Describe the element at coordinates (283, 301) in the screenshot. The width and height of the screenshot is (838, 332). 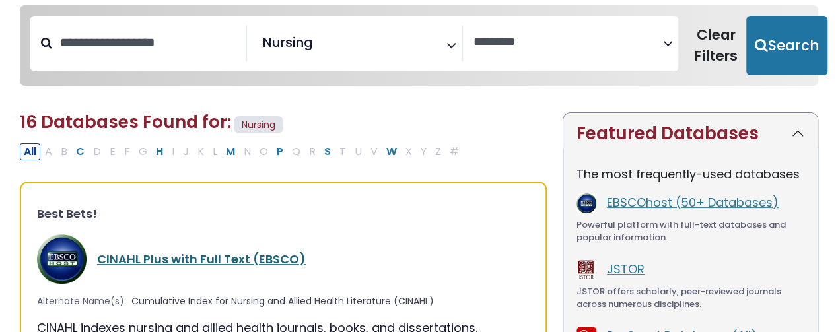
I see `span: Cumulative Index for Nursing and Allied Health Literature (CINAHL)` at that location.